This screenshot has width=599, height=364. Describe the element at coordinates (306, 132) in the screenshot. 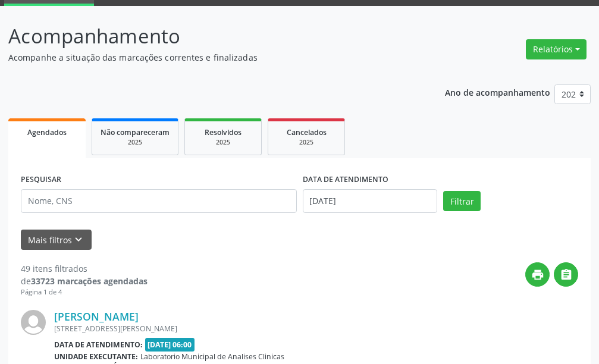

I see `span: Cancelados` at that location.